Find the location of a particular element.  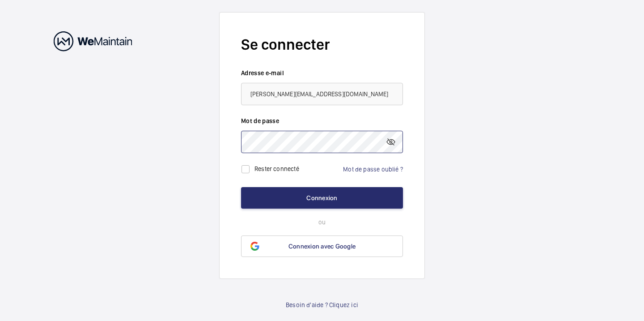

h2: Se connecter is located at coordinates (322, 44).